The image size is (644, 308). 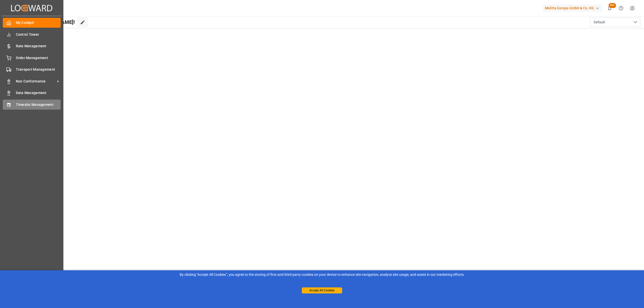 What do you see at coordinates (621, 8) in the screenshot?
I see `button: Help Center` at bounding box center [621, 8].